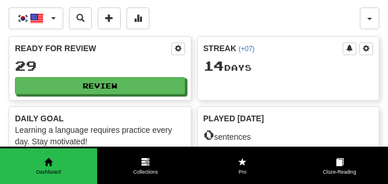 The width and height of the screenshot is (388, 184). What do you see at coordinates (138, 18) in the screenshot?
I see `button: More stats` at bounding box center [138, 18].